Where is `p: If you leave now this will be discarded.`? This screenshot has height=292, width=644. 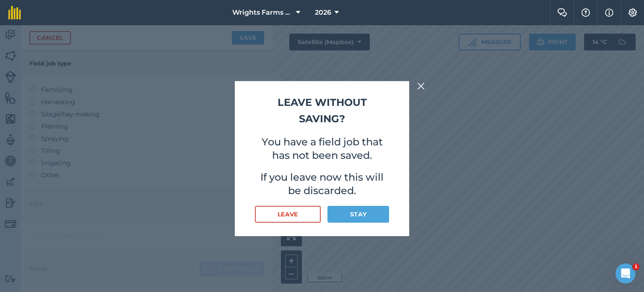 p: If you leave now this will be discarded. is located at coordinates (322, 184).